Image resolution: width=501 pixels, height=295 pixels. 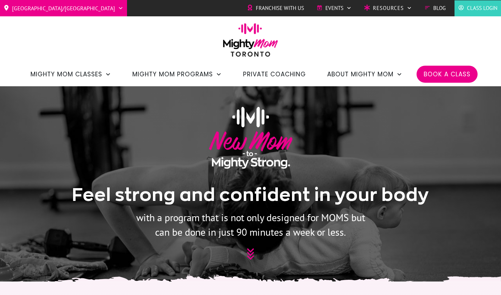 I want to click on span: Class Login, so click(x=482, y=8).